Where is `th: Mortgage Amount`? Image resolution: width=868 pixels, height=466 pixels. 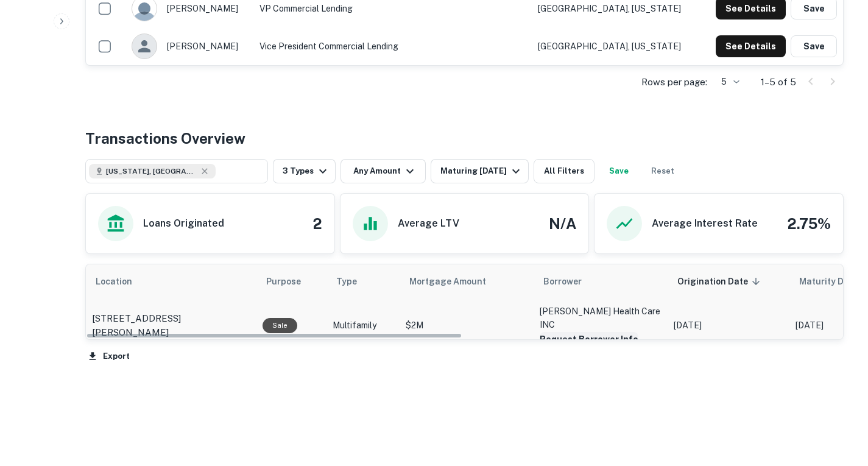
th: Mortgage Amount is located at coordinates (467, 281).